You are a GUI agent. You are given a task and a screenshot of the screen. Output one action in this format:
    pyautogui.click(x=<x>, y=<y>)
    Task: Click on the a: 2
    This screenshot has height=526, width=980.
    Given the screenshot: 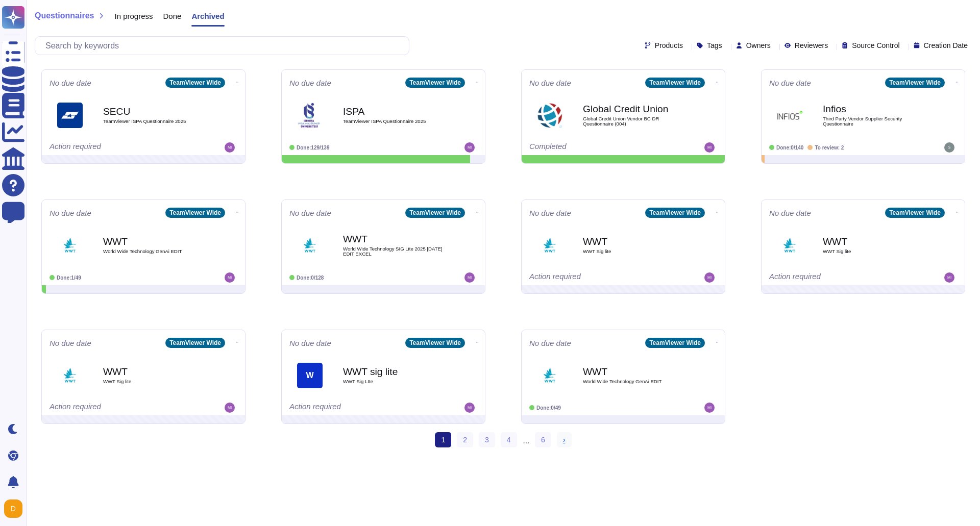 What is the action you would take?
    pyautogui.click(x=465, y=440)
    